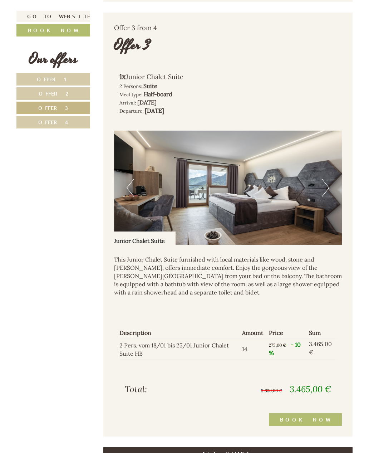 This screenshot has height=453, width=369. Describe the element at coordinates (131, 111) in the screenshot. I see `small: Departure:` at that location.